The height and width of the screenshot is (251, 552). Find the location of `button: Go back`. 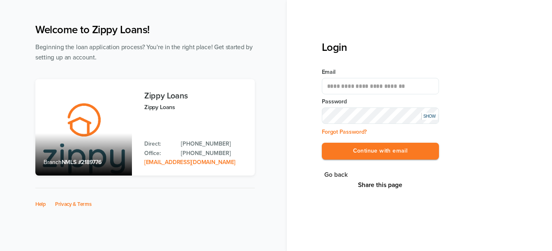

button: Go back is located at coordinates (336, 175).